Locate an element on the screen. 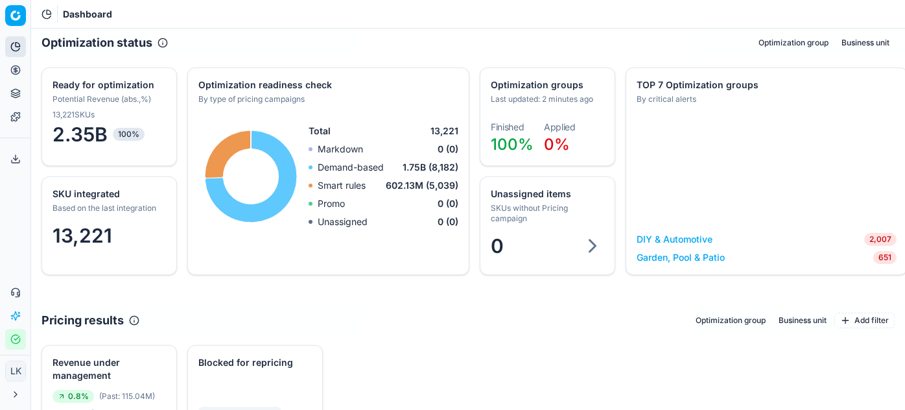  button: LK is located at coordinates (16, 371).